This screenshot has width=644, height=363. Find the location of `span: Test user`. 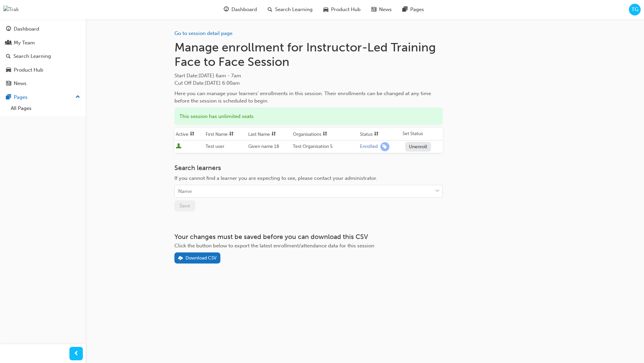

span: Test user is located at coordinates (215, 146).